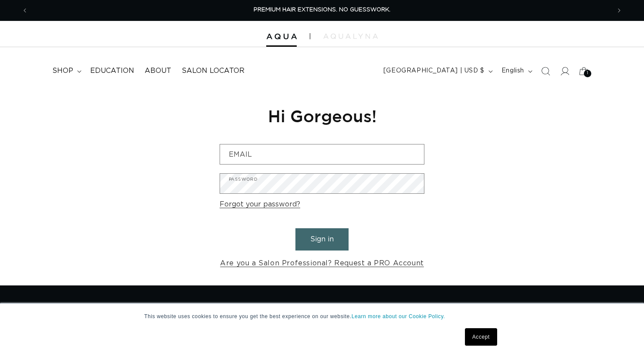 The width and height of the screenshot is (644, 357). I want to click on img: aqualyna.com, so click(350, 36).